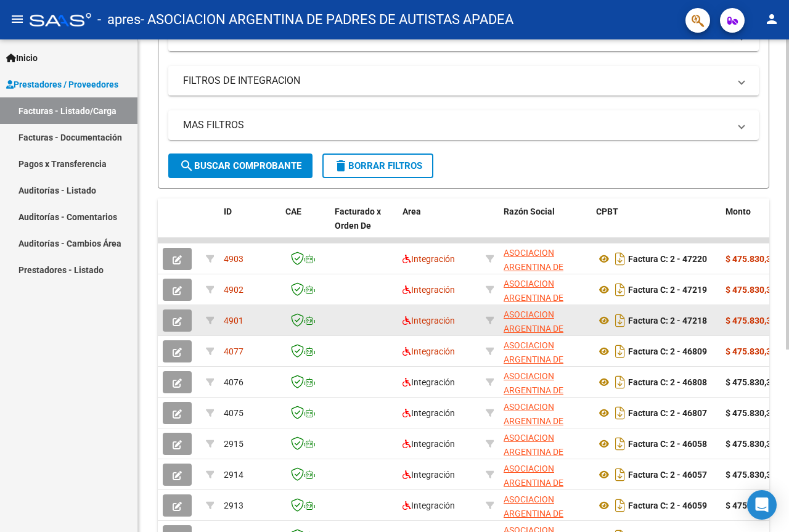  I want to click on span: Razón Social, so click(529, 212).